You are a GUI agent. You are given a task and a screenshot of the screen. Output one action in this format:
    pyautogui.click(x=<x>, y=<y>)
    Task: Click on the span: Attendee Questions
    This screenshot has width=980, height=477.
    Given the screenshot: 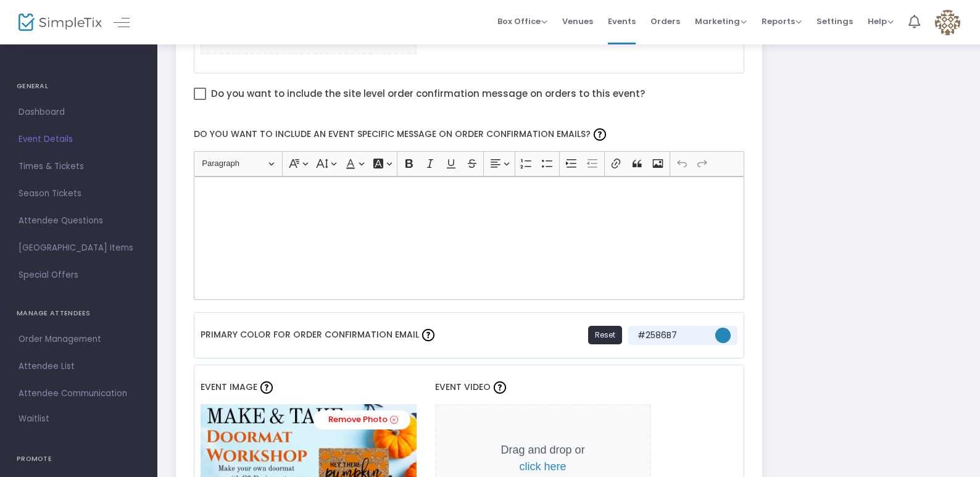 What is the action you would take?
    pyautogui.click(x=78, y=221)
    